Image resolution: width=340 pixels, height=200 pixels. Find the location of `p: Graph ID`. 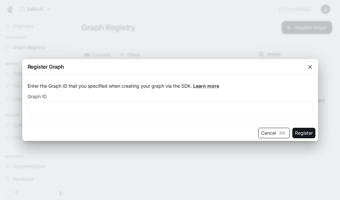

p: Graph ID is located at coordinates (37, 97).